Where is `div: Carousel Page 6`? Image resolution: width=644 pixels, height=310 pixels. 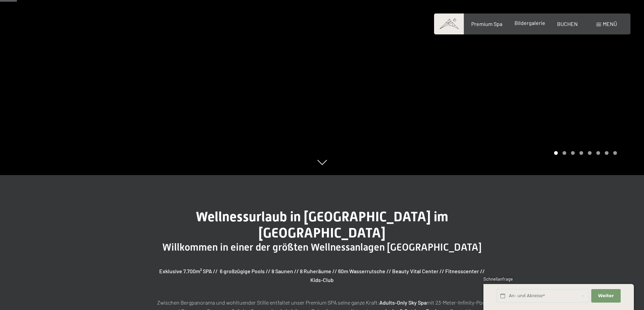 div: Carousel Page 6 is located at coordinates (598, 153).